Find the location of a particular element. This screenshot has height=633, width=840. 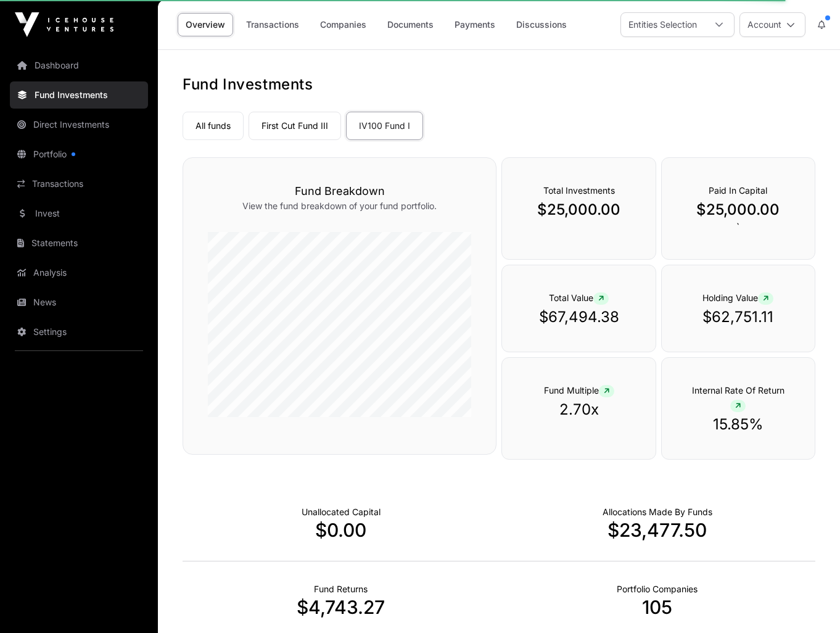

a: First Cut Fund III is located at coordinates (295, 126).